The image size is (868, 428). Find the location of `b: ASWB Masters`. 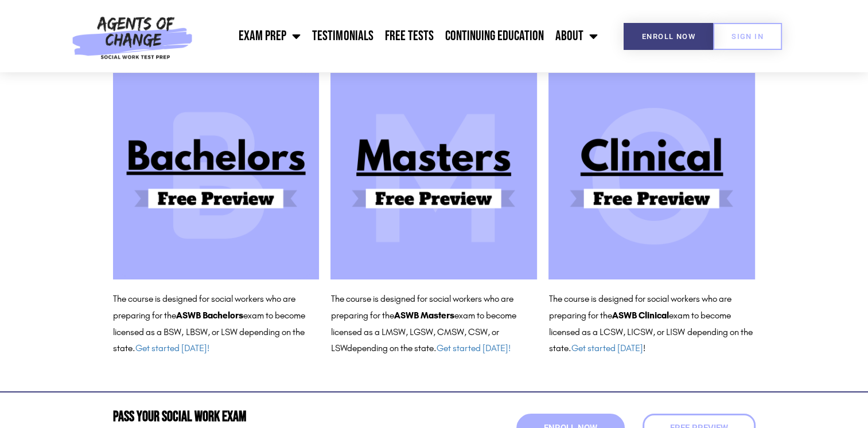

b: ASWB Masters is located at coordinates (423, 315).